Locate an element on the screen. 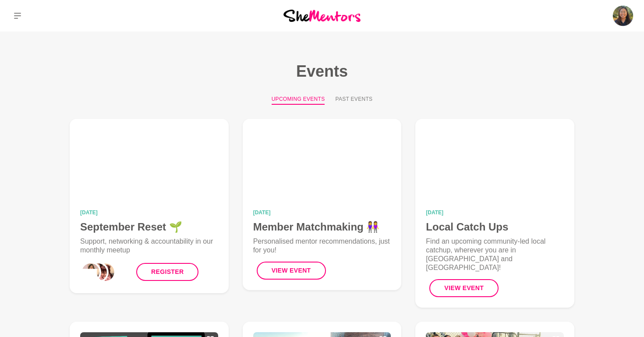 The image size is (644, 337). p: Personalised mentor recommendations, just for you! is located at coordinates (322, 246).